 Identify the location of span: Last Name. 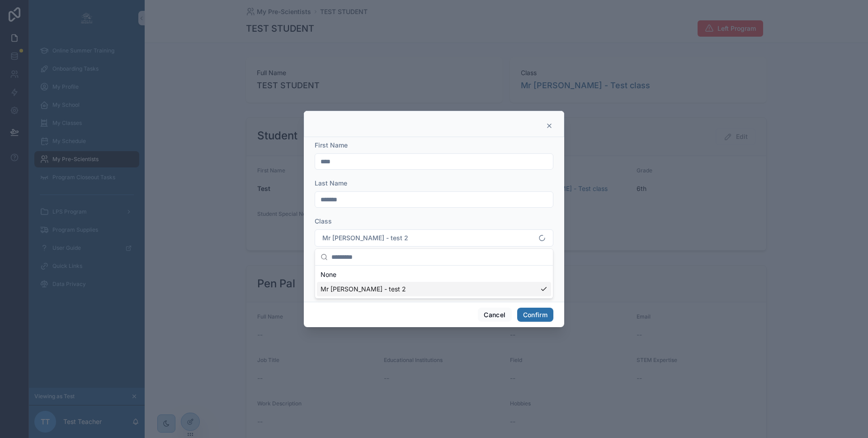
(331, 183).